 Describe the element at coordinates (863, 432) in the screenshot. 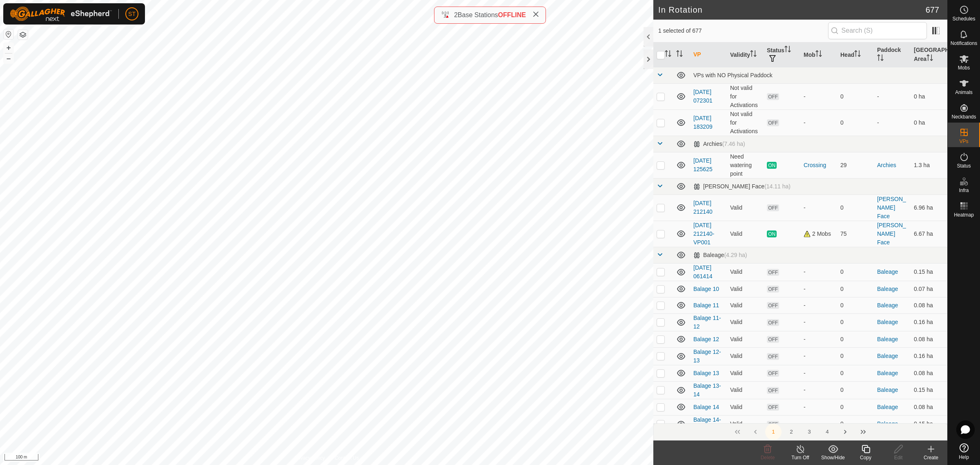

I see `button: Last Page` at that location.